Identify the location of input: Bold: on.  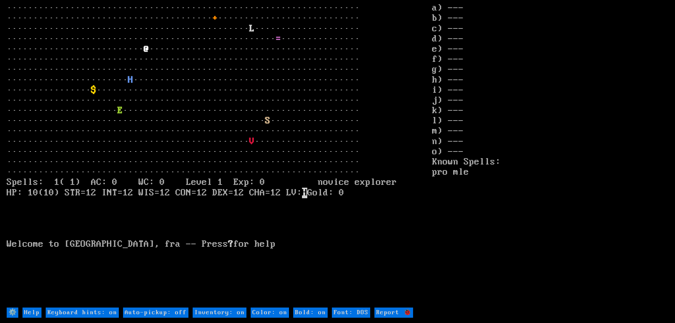
(310, 312).